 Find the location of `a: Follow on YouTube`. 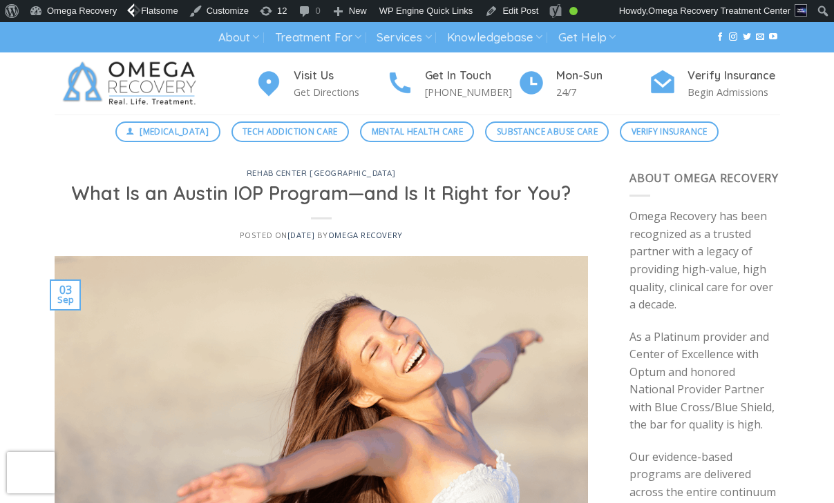

a: Follow on YouTube is located at coordinates (773, 37).